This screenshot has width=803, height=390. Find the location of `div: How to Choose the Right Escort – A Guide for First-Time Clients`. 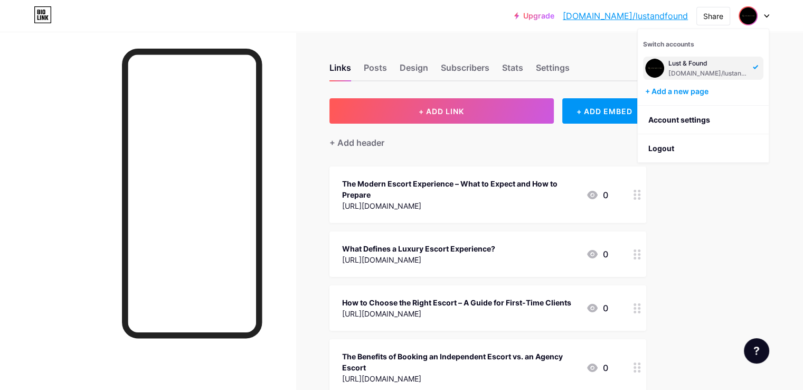

div: How to Choose the Right Escort – A Guide for First-Time Clients is located at coordinates (457, 302).